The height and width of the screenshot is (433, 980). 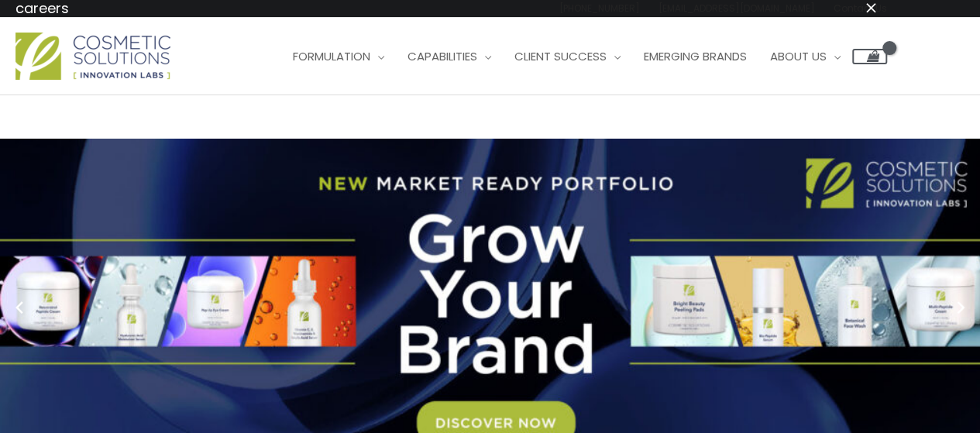 I want to click on button: Next slide, so click(x=960, y=307).